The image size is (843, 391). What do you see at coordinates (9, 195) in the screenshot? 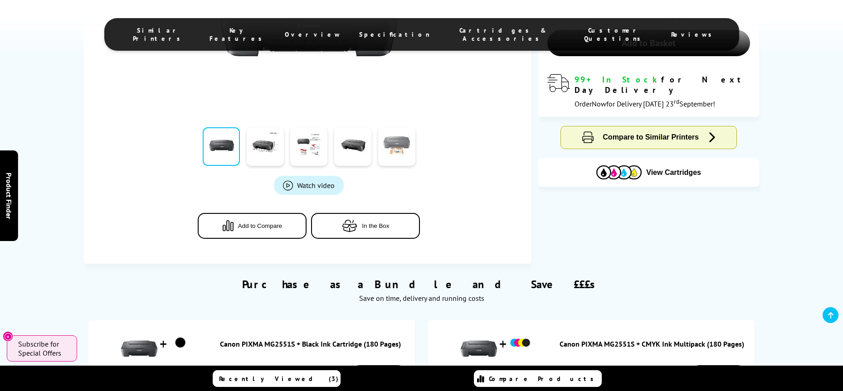
I see `span: Product Finder` at bounding box center [9, 195].